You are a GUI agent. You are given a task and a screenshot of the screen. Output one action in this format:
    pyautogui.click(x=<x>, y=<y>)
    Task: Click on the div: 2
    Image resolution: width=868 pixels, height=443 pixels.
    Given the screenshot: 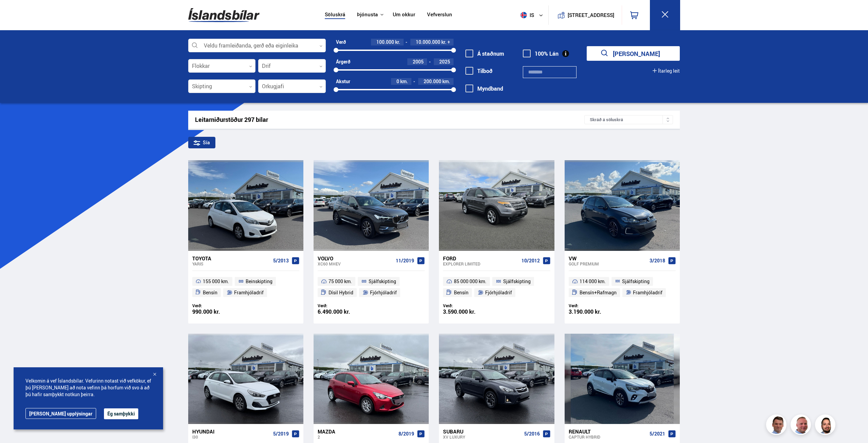 What is the action you would take?
    pyautogui.click(x=357, y=437)
    